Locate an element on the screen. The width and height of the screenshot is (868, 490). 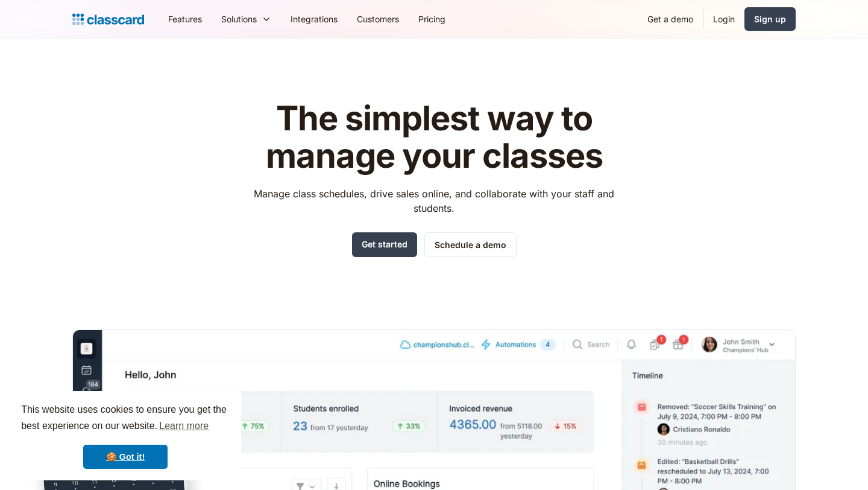
a: Get started is located at coordinates (384, 244).